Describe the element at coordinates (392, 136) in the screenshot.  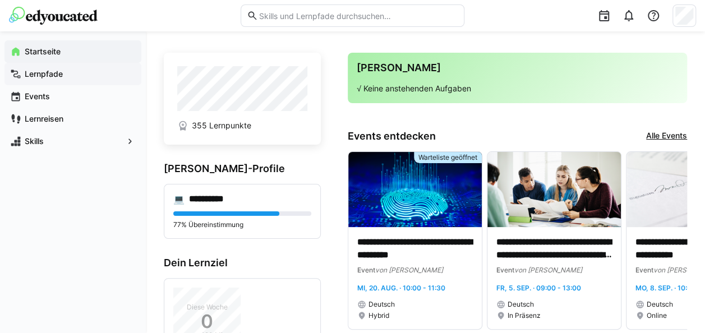
I see `h3: Events entdecken` at that location.